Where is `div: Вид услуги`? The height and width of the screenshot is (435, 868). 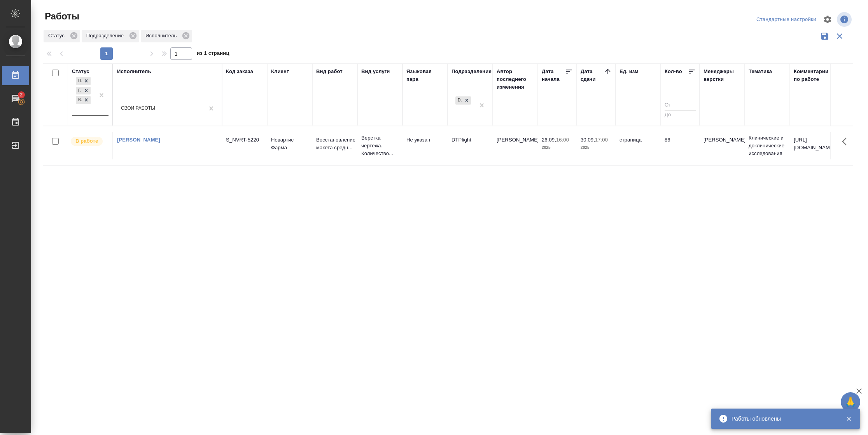
div: Вид услуги is located at coordinates (375, 72).